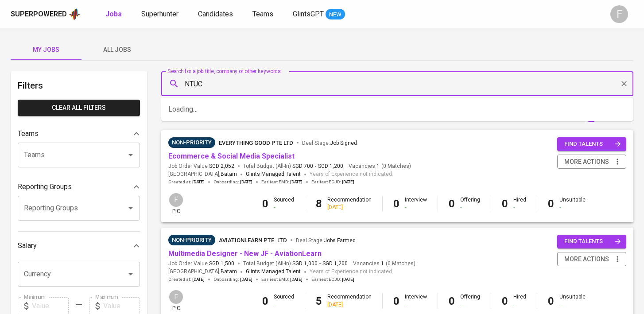 The image size is (644, 314). Describe the element at coordinates (27, 246) in the screenshot. I see `p: Salary` at that location.